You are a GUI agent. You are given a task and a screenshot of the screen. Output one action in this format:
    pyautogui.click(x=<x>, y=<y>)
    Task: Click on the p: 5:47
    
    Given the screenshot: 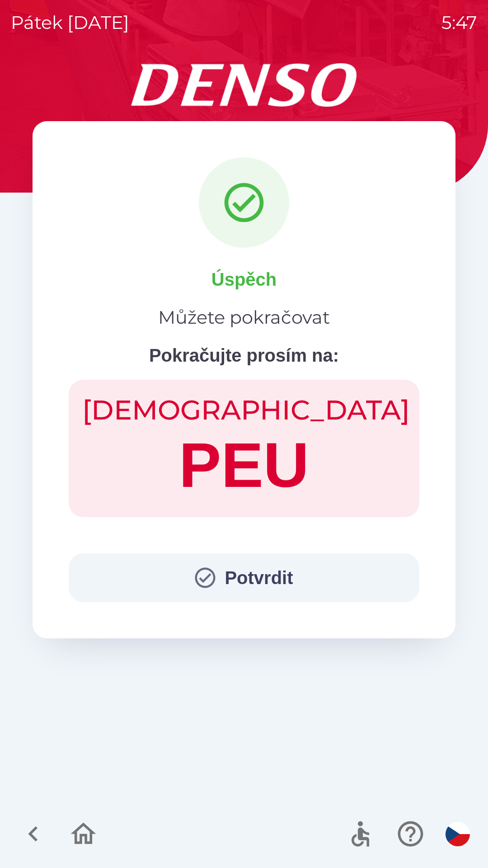 What is the action you would take?
    pyautogui.click(x=459, y=23)
    